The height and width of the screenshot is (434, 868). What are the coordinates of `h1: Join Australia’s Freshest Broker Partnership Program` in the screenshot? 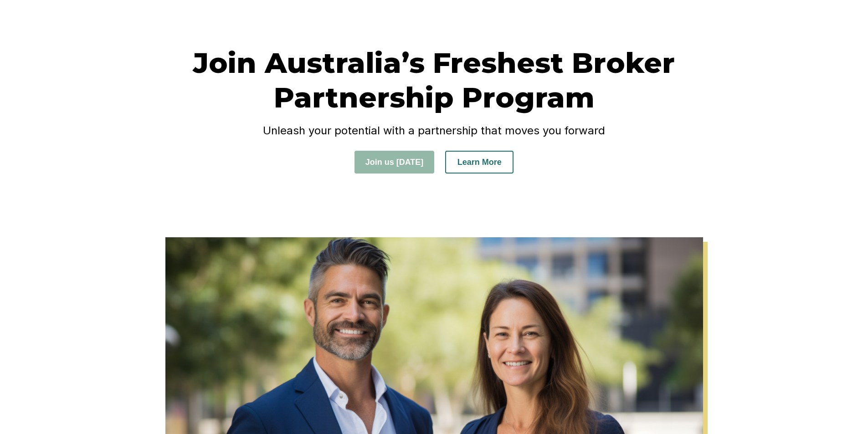 It's located at (434, 80).